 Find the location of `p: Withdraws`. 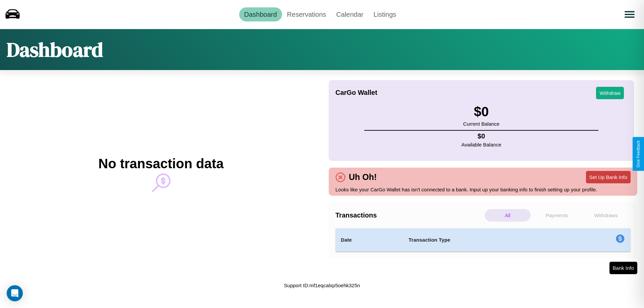

p: Withdraws is located at coordinates (606, 215).